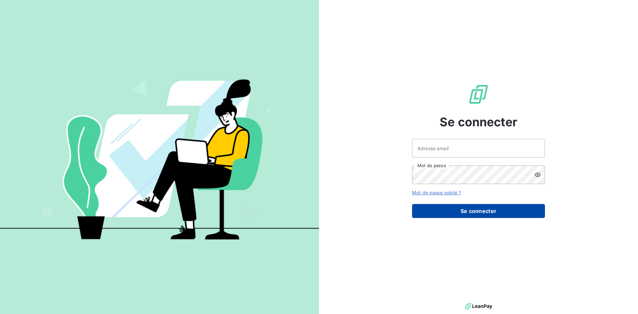 This screenshot has height=314, width=638. Describe the element at coordinates (479, 211) in the screenshot. I see `button: Se connecter` at that location.